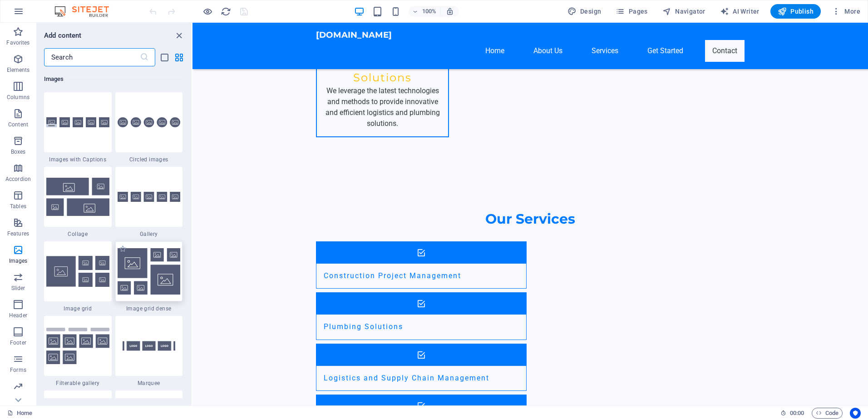 Image resolution: width=868 pixels, height=420 pixels. What do you see at coordinates (149, 122) in the screenshot?
I see `img: images-circled.svg` at bounding box center [149, 122].